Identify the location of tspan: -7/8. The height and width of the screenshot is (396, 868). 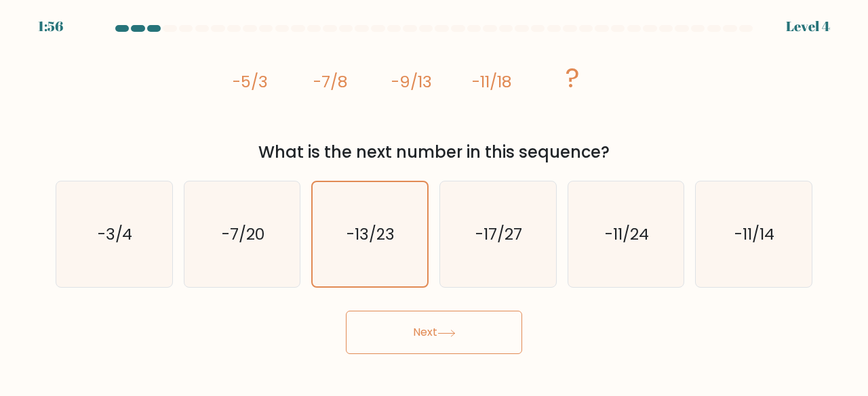
(330, 81).